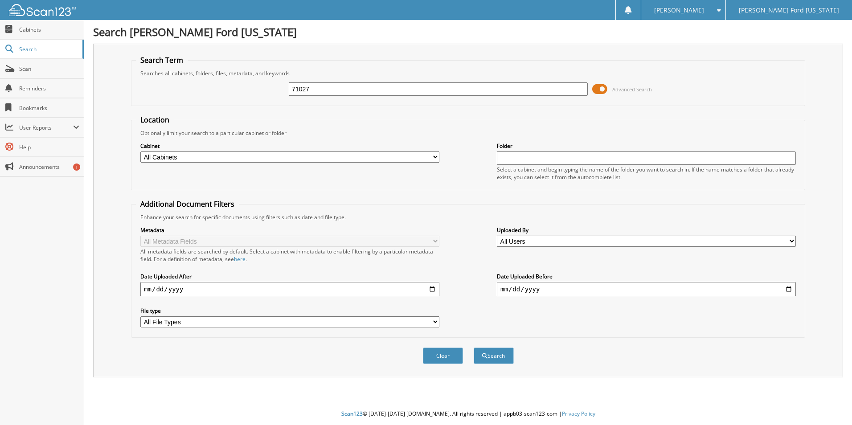 The width and height of the screenshot is (852, 425). Describe the element at coordinates (77, 167) in the screenshot. I see `div: 1` at that location.